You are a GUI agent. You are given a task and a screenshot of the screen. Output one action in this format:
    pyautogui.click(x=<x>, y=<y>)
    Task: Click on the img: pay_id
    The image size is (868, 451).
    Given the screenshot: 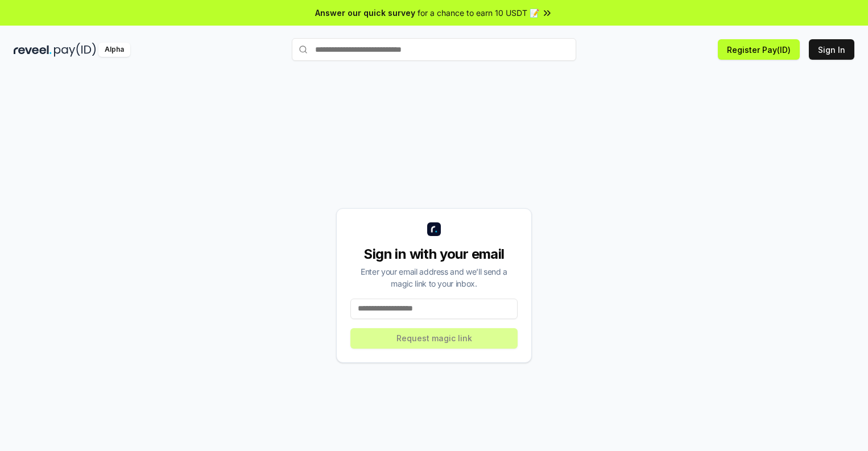 What is the action you would take?
    pyautogui.click(x=75, y=50)
    